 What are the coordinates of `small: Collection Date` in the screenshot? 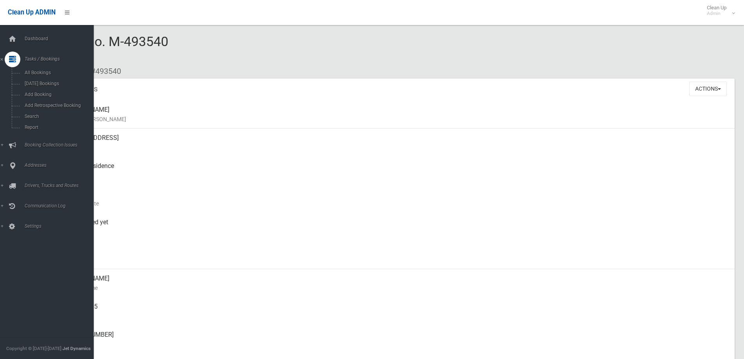 It's located at (395, 204).